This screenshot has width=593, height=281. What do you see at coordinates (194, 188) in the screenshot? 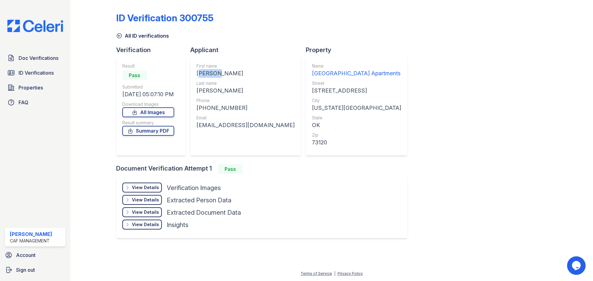
I see `div: Verification Images` at bounding box center [194, 188].